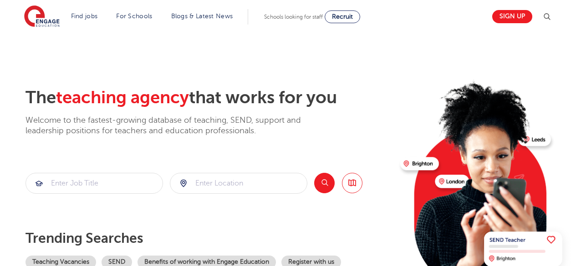 The image size is (576, 266). What do you see at coordinates (342, 17) in the screenshot?
I see `a: Recruit` at bounding box center [342, 17].